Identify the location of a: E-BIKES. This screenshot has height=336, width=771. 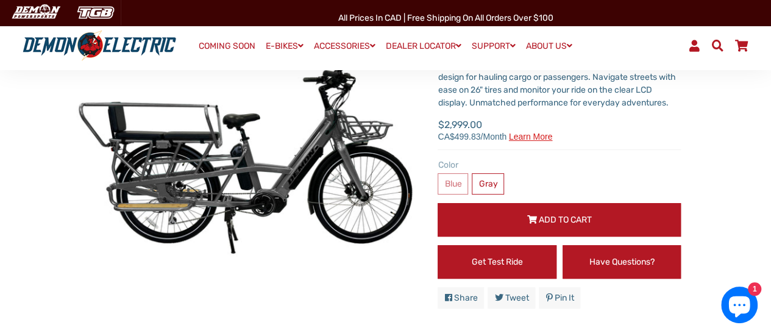
(285, 46).